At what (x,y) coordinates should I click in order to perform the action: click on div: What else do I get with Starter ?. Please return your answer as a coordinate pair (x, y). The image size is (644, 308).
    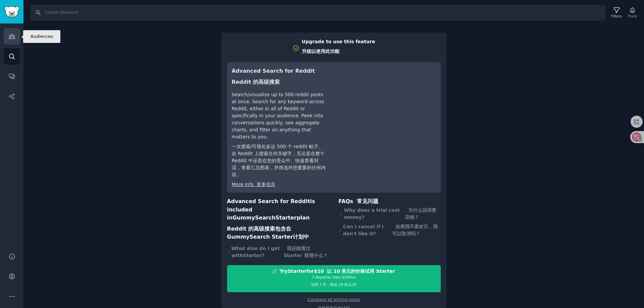
    Looking at the image, I should click on (278, 252).